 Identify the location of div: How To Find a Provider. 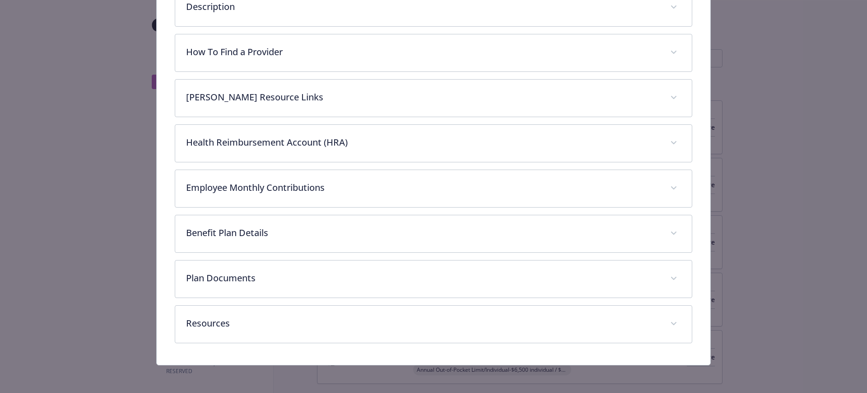
(434, 53).